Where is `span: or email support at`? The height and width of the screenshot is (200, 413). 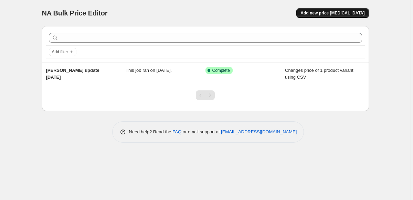 span: or email support at is located at coordinates (201, 132).